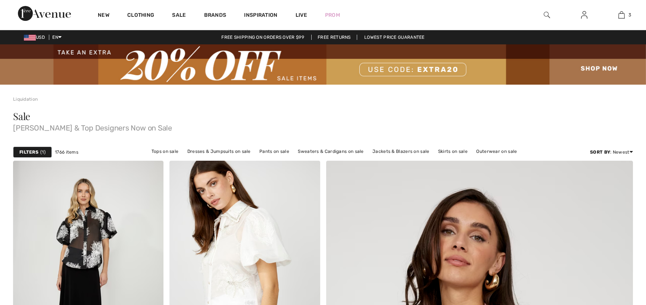 The height and width of the screenshot is (305, 646). I want to click on strong: Filters, so click(29, 152).